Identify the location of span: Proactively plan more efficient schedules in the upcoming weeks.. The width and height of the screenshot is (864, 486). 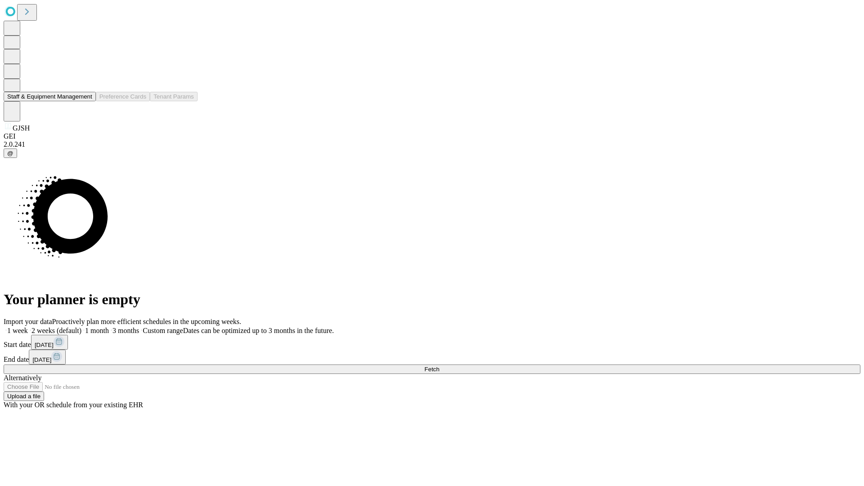
(147, 321).